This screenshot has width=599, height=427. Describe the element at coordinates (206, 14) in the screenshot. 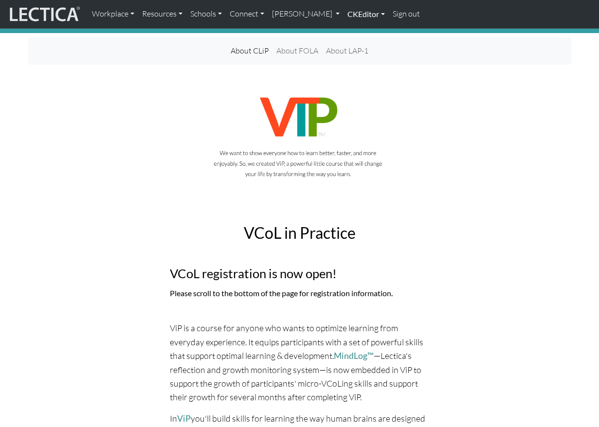

I see `a: Schools` at that location.